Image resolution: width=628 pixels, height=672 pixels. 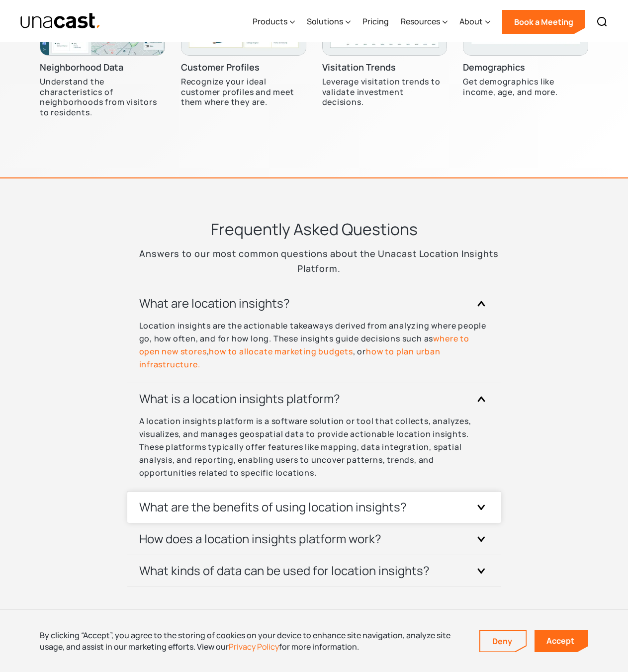 What do you see at coordinates (504, 641) in the screenshot?
I see `a: Deny` at bounding box center [504, 641].